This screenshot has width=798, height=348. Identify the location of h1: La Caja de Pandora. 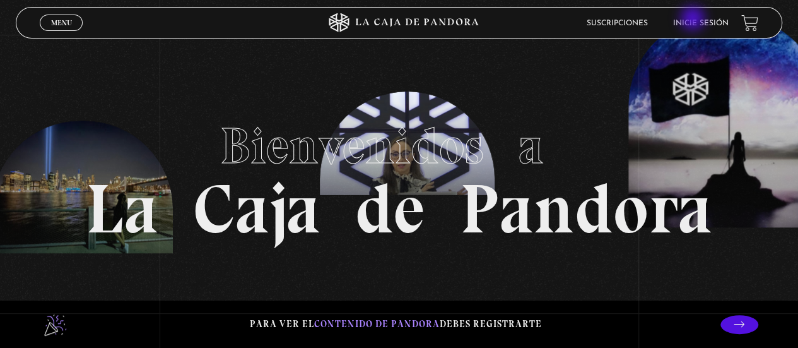
(399, 174).